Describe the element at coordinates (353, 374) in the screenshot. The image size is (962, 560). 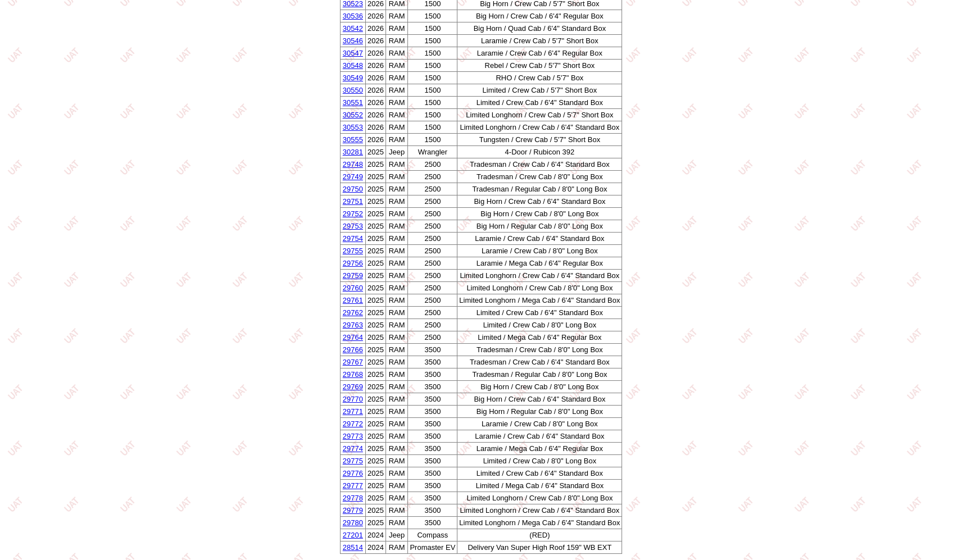
I see `a: 29768` at that location.